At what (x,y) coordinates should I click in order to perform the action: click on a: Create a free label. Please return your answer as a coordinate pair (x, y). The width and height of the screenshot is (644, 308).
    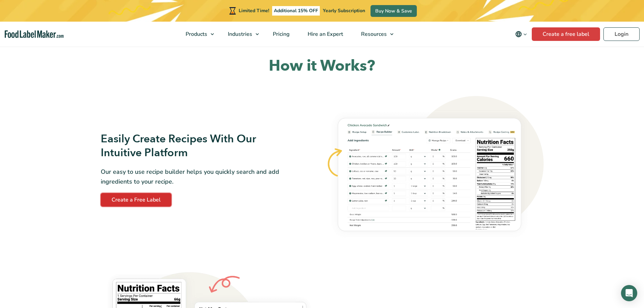
    Looking at the image, I should click on (566, 34).